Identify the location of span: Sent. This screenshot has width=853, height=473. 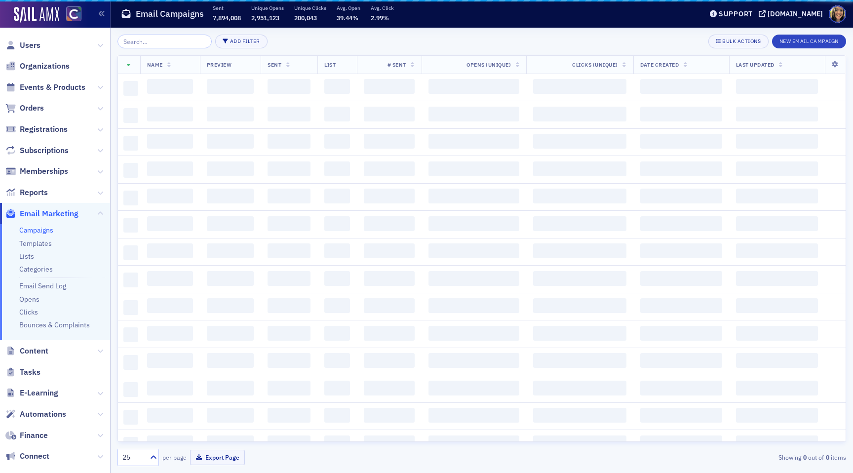
(274, 65).